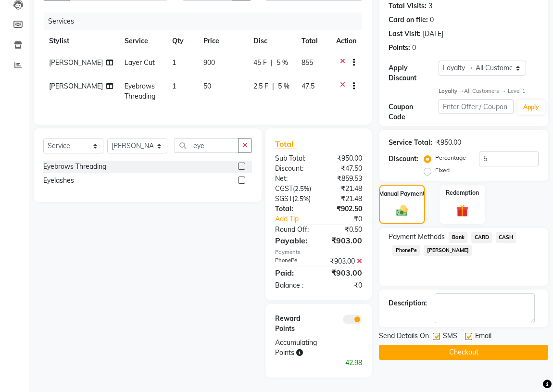 The image size is (553, 392). Describe the element at coordinates (344, 209) in the screenshot. I see `div: ₹902.50` at that location.